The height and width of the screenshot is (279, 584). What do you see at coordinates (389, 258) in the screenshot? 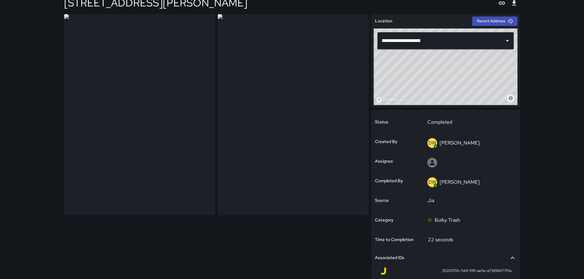
I see `h6: Associated IDs` at bounding box center [389, 258].